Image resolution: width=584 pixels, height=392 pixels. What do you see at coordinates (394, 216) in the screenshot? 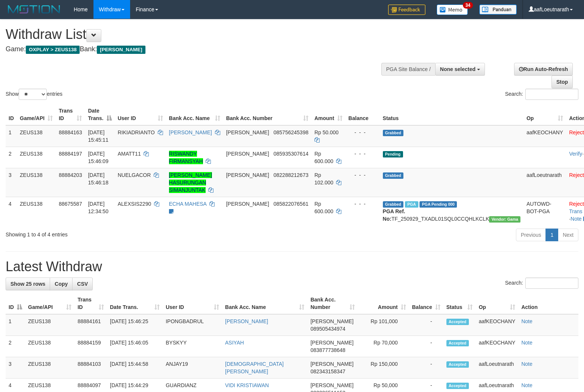
I see `b: PGA Ref. No:` at bounding box center [394, 216].